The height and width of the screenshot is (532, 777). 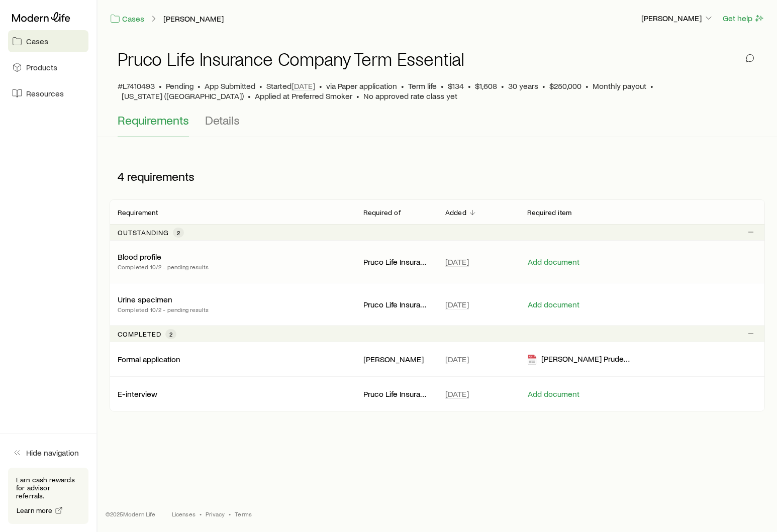 What do you see at coordinates (222, 120) in the screenshot?
I see `span: Details` at bounding box center [222, 120].